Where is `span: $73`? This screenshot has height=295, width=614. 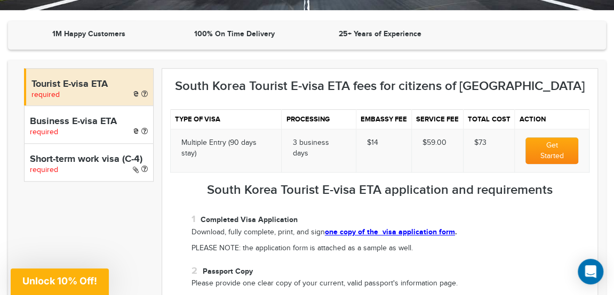
span: $73 is located at coordinates (480, 143).